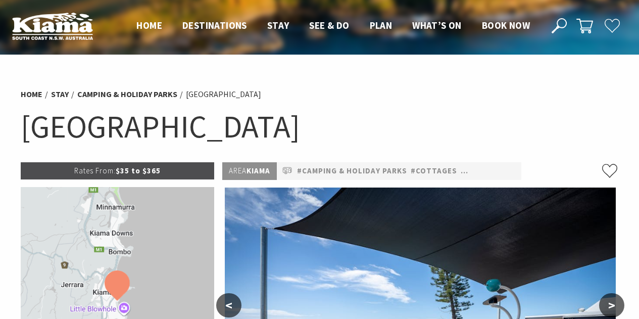 The height and width of the screenshot is (319, 639). Describe the element at coordinates (352, 171) in the screenshot. I see `a: #Camping & Holiday Parks` at that location.